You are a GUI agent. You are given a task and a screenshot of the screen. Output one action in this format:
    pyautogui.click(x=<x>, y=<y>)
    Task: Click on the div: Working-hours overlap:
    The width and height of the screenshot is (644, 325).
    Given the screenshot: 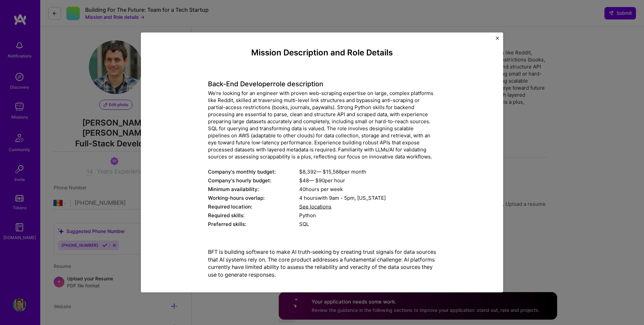 What is the action you would take?
    pyautogui.click(x=253, y=198)
    